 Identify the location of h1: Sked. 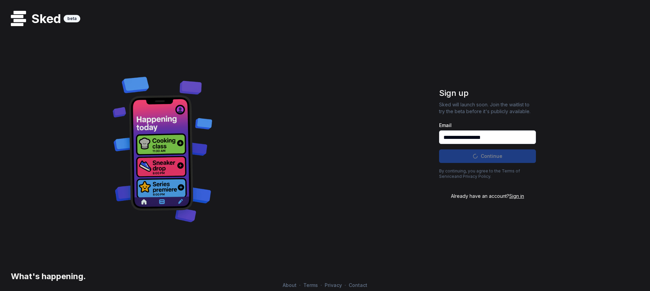
(45, 19).